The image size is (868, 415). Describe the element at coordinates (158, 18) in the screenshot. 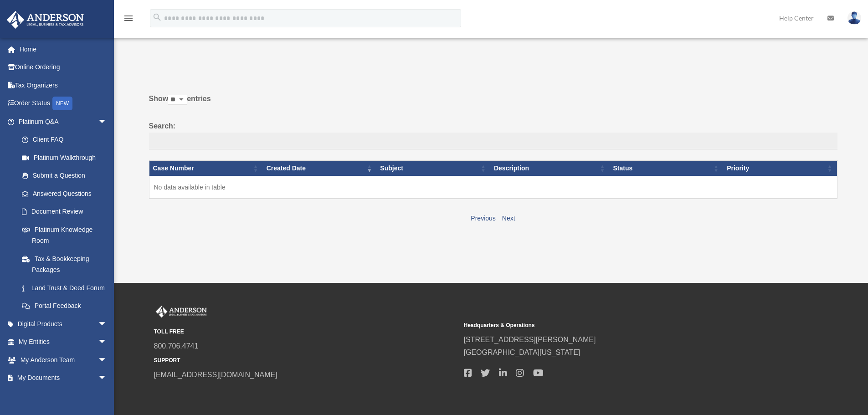

I see `i: search` at that location.